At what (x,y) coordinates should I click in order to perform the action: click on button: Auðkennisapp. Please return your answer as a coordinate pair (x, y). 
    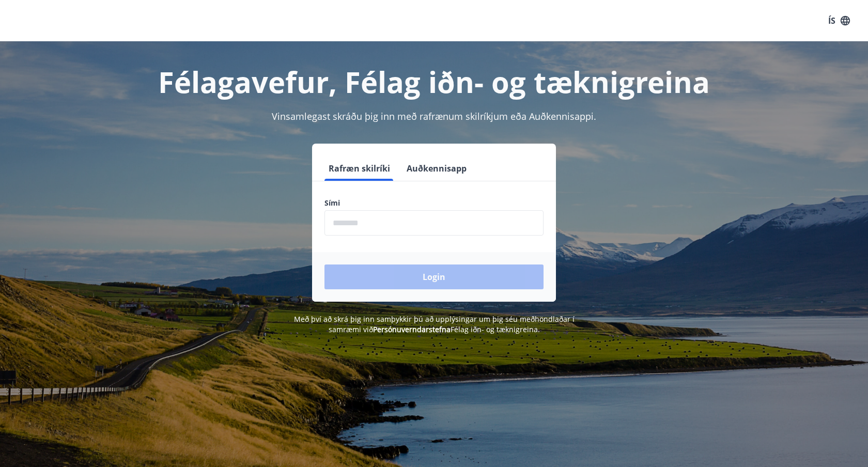
    Looking at the image, I should click on (436, 168).